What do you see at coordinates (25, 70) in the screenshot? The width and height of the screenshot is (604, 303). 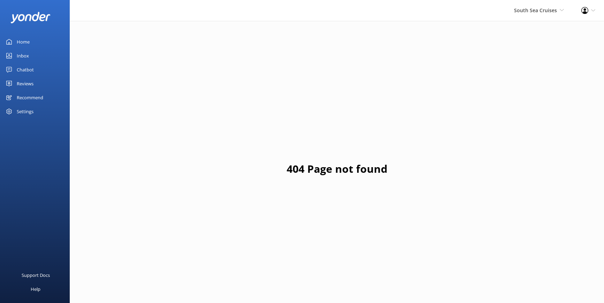 I see `div: Chatbot` at bounding box center [25, 70].